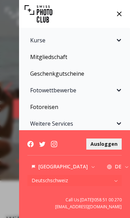  Describe the element at coordinates (75, 40) in the screenshot. I see `button: Kurse` at that location.